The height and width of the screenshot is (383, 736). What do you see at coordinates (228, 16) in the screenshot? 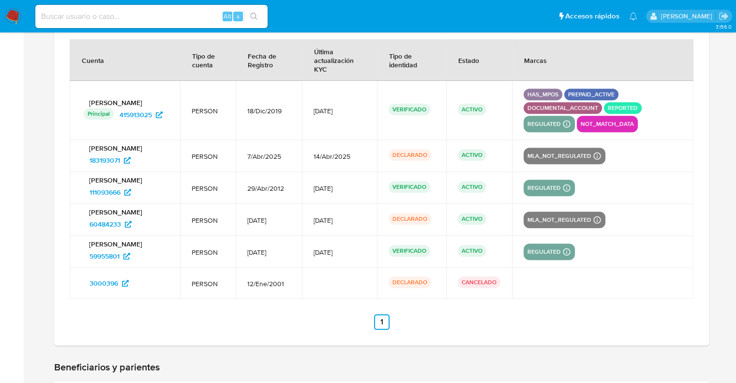
I see `span: Alt` at bounding box center [228, 16].